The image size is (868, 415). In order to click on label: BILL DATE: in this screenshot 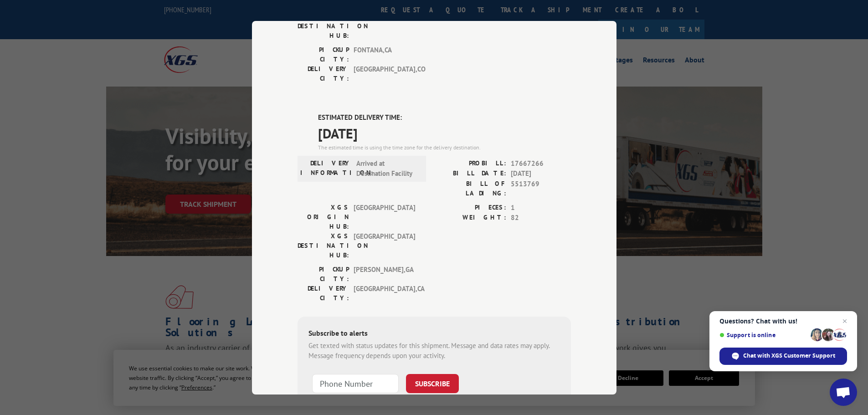, I will do `click(471, 173)`.